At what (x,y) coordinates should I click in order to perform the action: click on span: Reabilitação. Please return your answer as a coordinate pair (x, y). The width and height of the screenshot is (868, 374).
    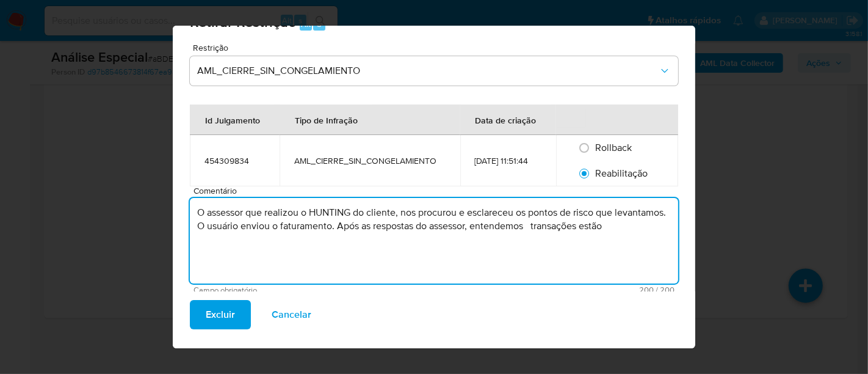
    Looking at the image, I should click on (621, 173).